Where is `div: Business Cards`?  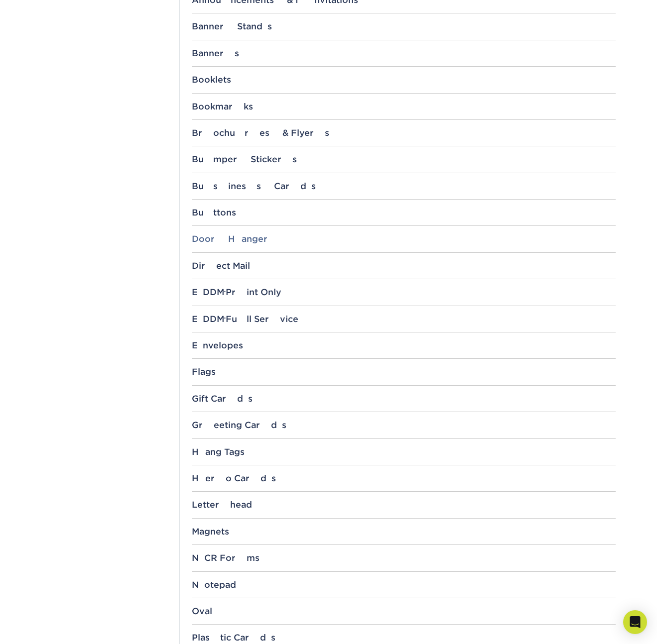
div: Business Cards is located at coordinates (403, 186).